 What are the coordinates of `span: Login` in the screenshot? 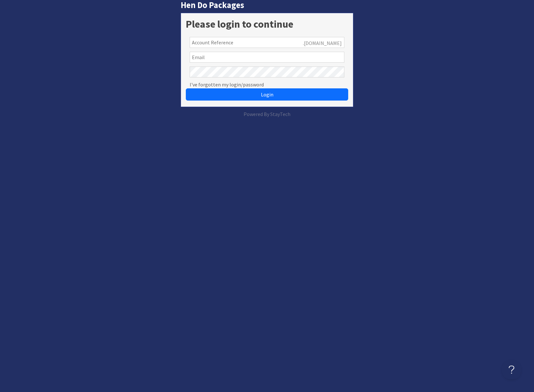 It's located at (267, 94).